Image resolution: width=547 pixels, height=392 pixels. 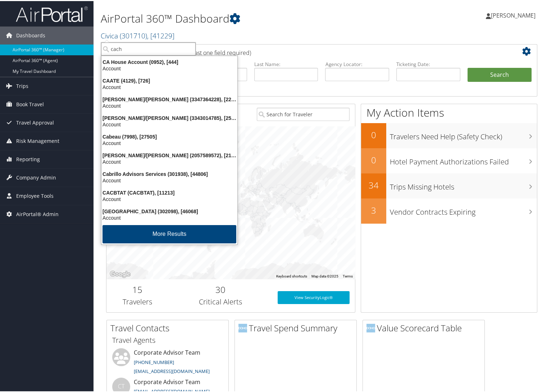 I want to click on h3: Vendor Contracts Expiring, so click(x=463, y=210).